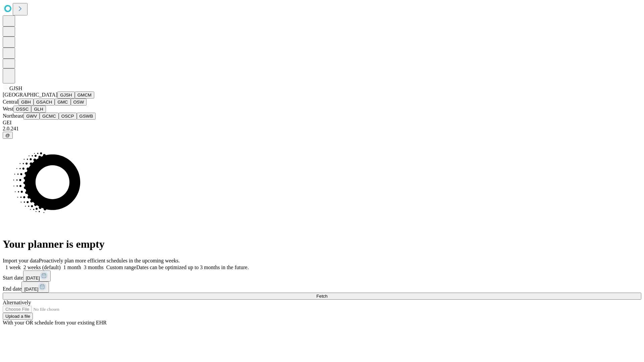 Image resolution: width=644 pixels, height=362 pixels. I want to click on span: Import your data, so click(20, 260).